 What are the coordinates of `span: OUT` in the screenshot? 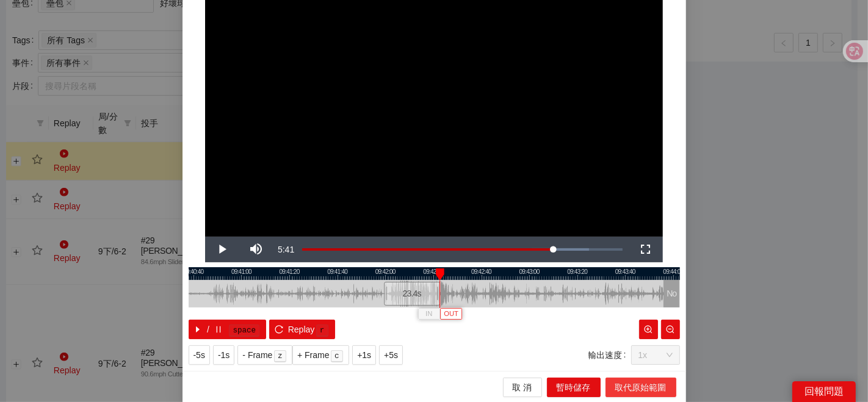 It's located at (451, 314).